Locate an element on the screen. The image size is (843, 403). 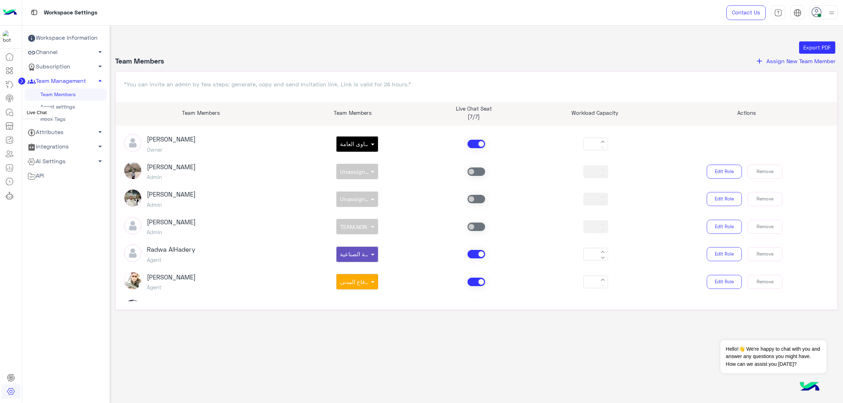
p: (7/7) is located at coordinates (473, 117).